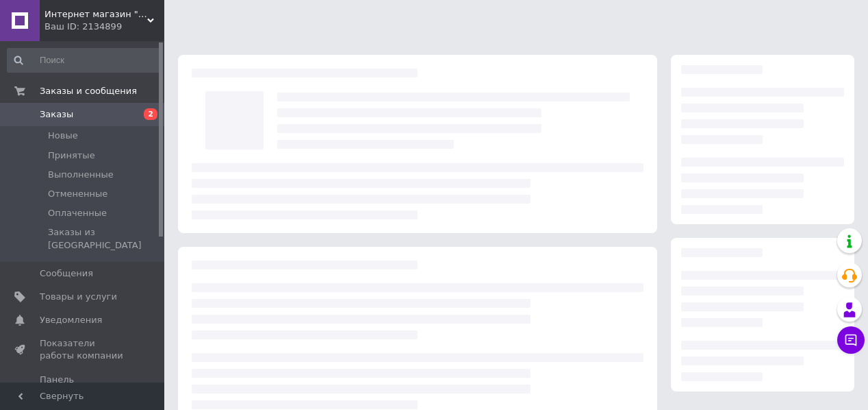  What do you see at coordinates (71, 156) in the screenshot?
I see `span: Принятые` at bounding box center [71, 156].